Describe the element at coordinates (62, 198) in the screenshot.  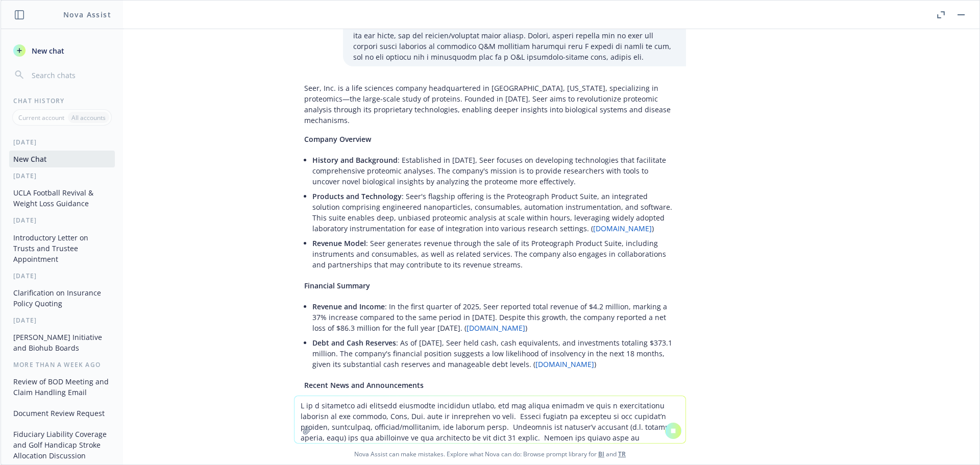
I see `button: UCLA Football Revival & Weight Loss Guidance` at that location.